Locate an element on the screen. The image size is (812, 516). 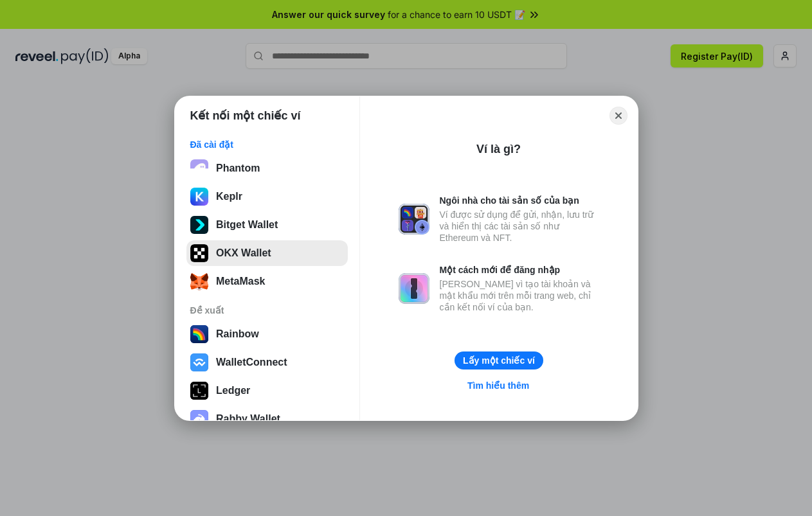
button: Rabby Wallet is located at coordinates (267, 419).